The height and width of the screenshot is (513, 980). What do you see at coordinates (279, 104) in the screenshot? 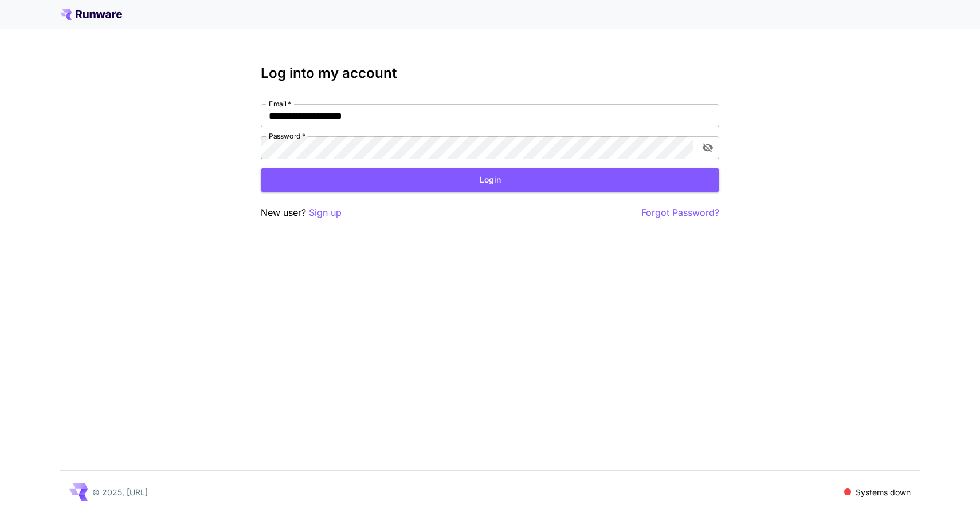
I see `label: Email` at bounding box center [279, 104].